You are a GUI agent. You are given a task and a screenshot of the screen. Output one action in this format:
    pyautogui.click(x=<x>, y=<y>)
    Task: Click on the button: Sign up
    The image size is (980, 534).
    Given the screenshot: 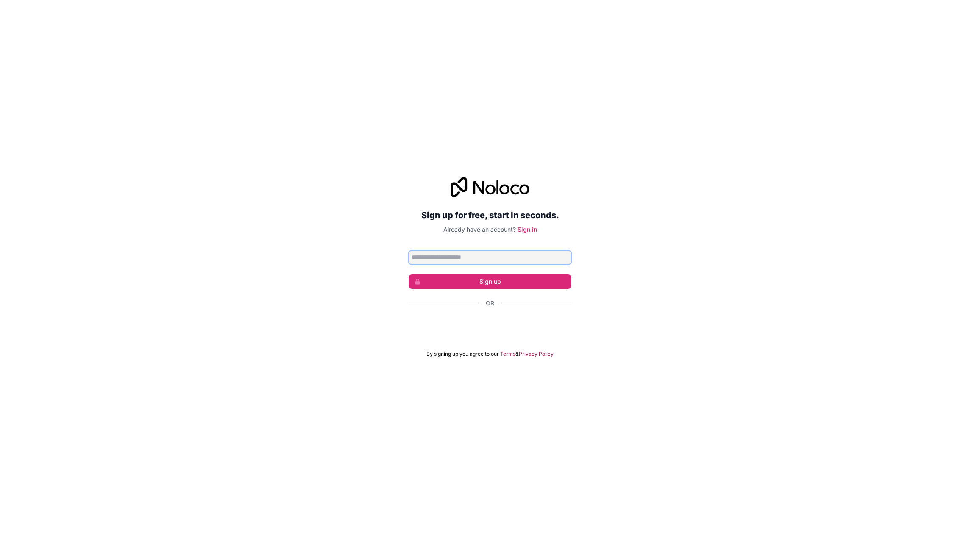 What is the action you would take?
    pyautogui.click(x=490, y=281)
    